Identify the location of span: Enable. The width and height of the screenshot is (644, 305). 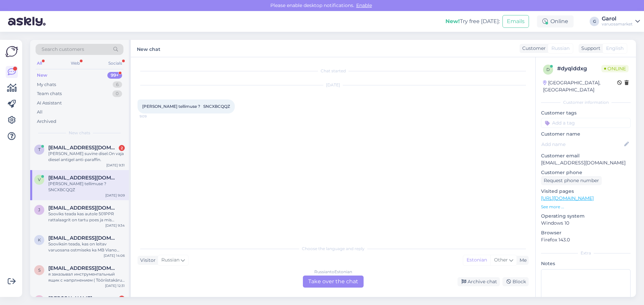
(364, 5).